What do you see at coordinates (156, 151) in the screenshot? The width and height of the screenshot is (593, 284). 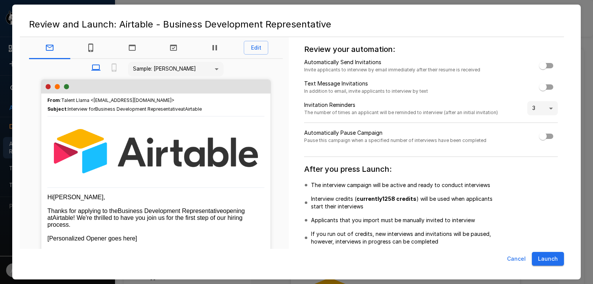 I see `img: Talent Llama` at bounding box center [156, 151].